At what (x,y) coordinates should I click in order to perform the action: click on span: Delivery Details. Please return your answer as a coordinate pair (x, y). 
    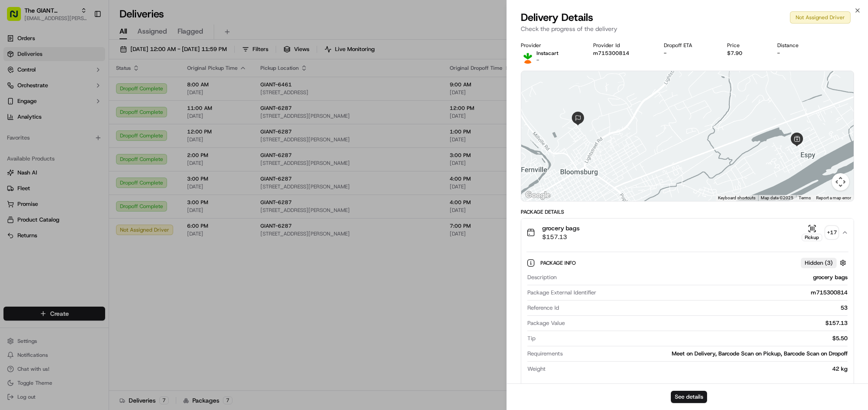
    Looking at the image, I should click on (557, 17).